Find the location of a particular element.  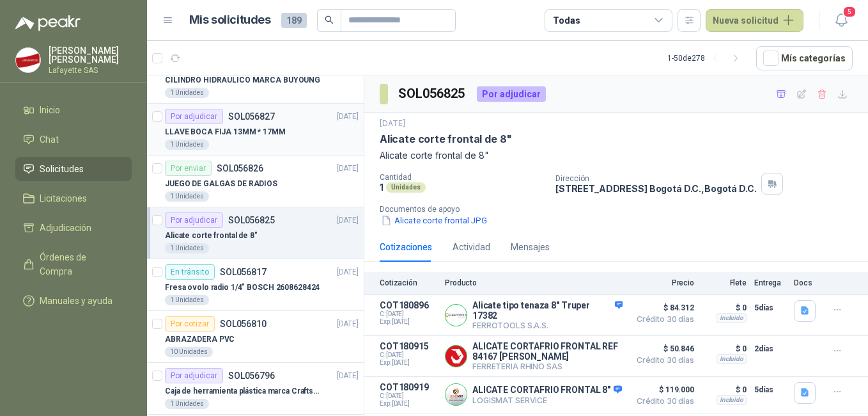

div: Por cotizar is located at coordinates (190, 324).